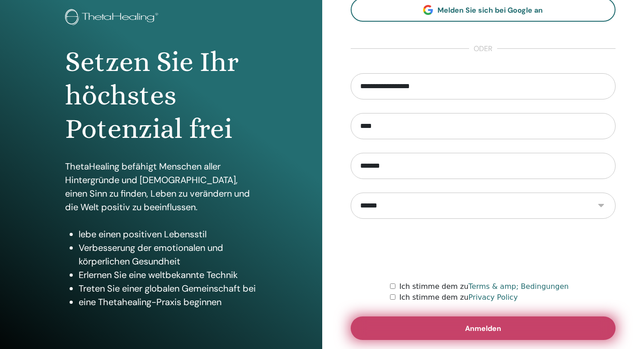 The image size is (644, 349). I want to click on button: Anmelden, so click(483, 328).